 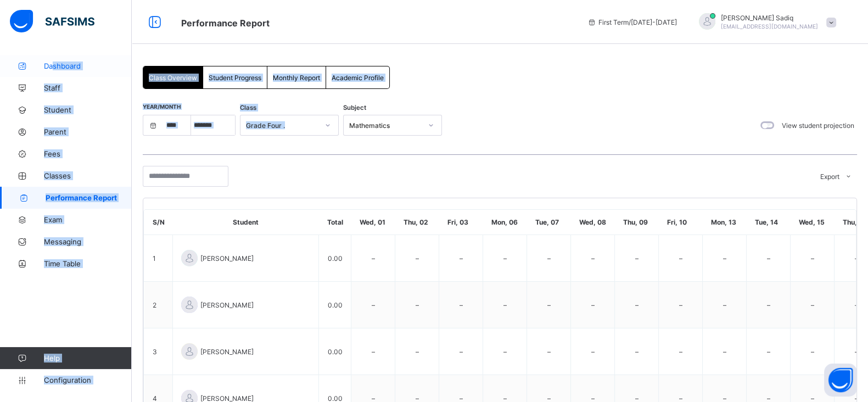 What do you see at coordinates (637, 222) in the screenshot?
I see `span: Thu, 09` at bounding box center [637, 222].